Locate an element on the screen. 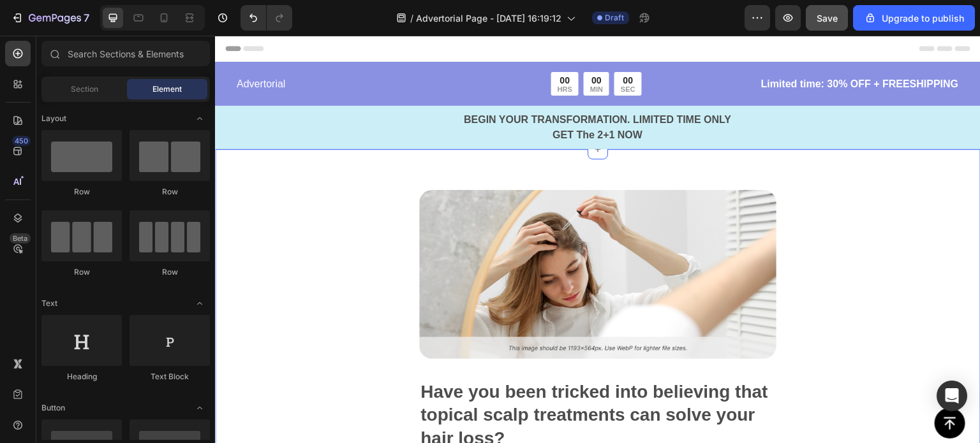 The width and height of the screenshot is (980, 443). div: Beta is located at coordinates (19, 239).